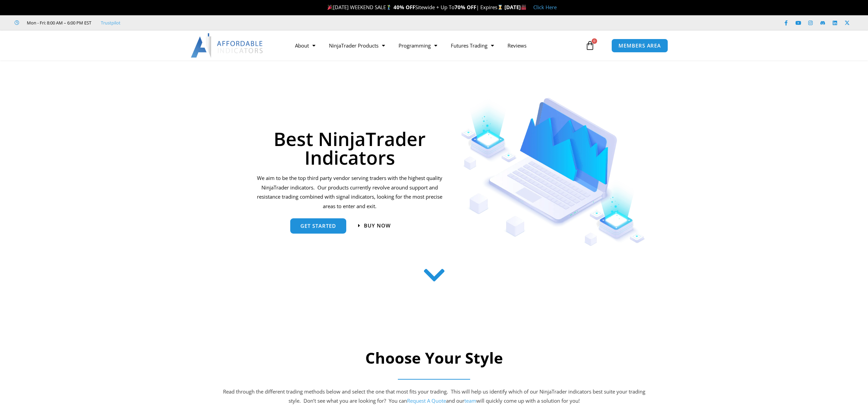 The height and width of the screenshot is (419, 868). Describe the element at coordinates (434, 396) in the screenshot. I see `p: Read through the different trading methods below and select the one that most fits your trading. ...` at that location.